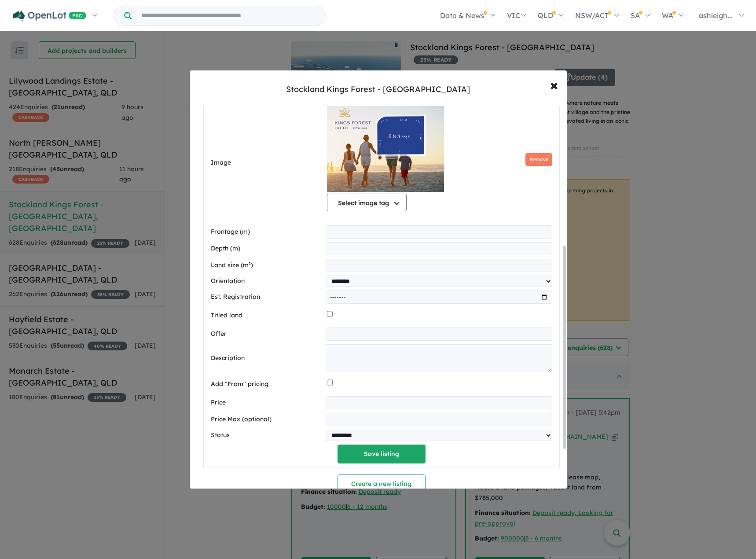 The width and height of the screenshot is (756, 559). I want to click on label: Land size (m²), so click(266, 265).